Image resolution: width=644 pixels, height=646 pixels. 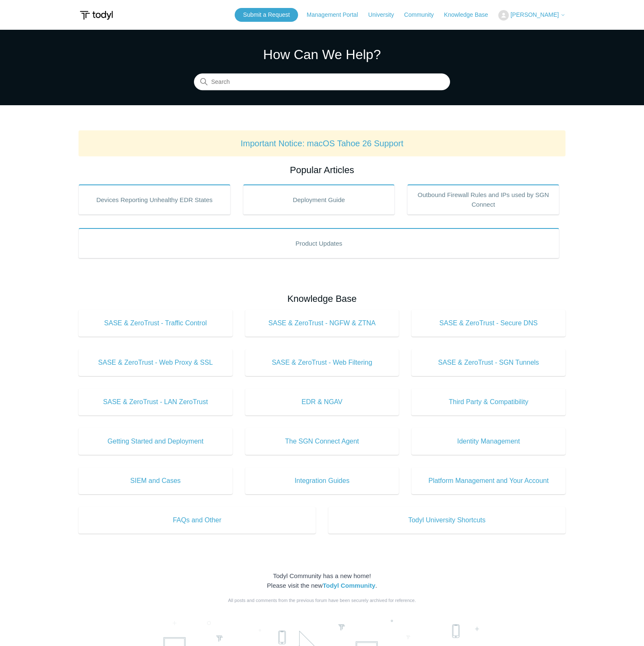 I want to click on a: Deployment Guide, so click(x=319, y=200).